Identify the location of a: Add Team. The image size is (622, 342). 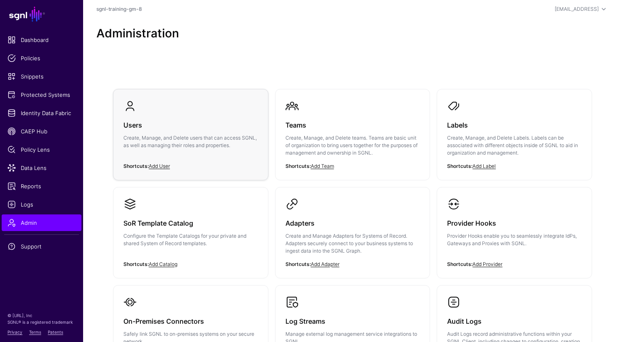
(322, 166).